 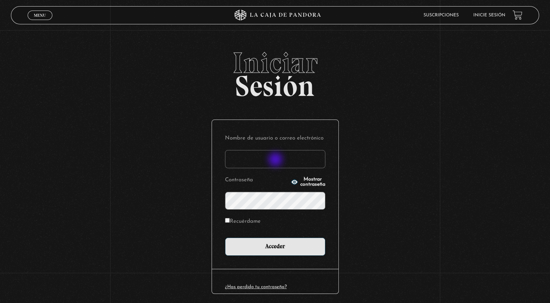 What do you see at coordinates (313, 182) in the screenshot?
I see `span: Mostrar contraseña` at bounding box center [313, 182].